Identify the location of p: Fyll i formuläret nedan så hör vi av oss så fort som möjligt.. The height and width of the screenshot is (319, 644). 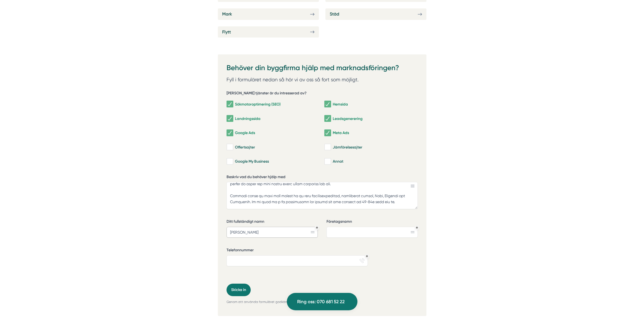
(322, 79).